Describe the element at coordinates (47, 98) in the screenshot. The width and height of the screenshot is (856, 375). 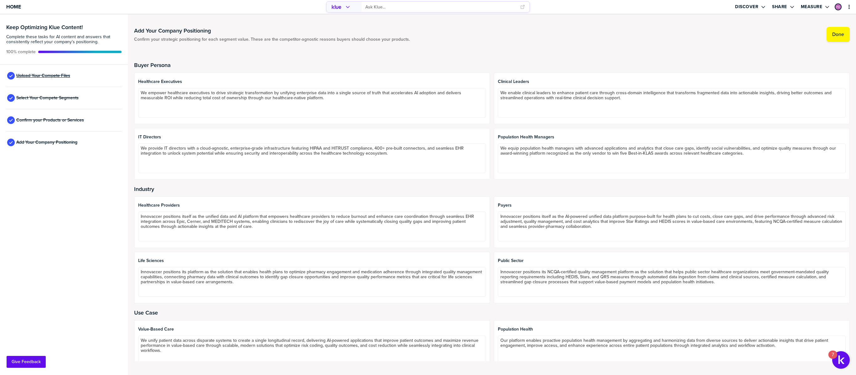
I see `span: Select Your Compete Segments` at that location.